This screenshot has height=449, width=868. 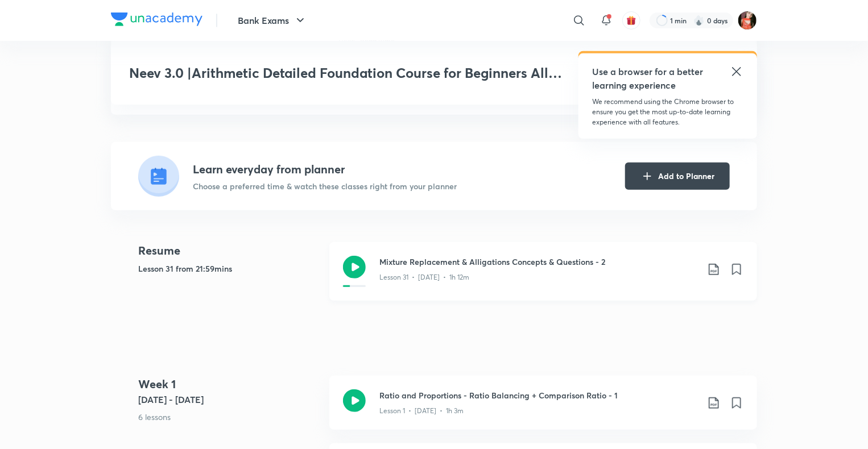 I want to click on h4: Resume, so click(x=230, y=250).